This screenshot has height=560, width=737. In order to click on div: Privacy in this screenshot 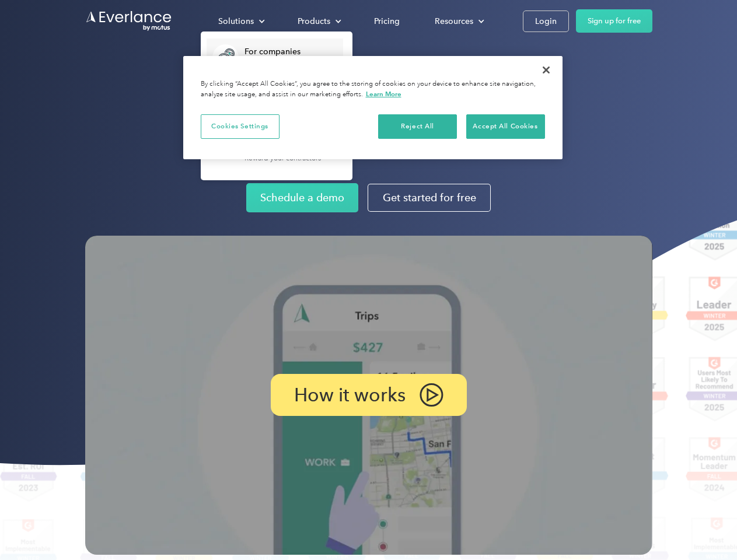, I will do `click(373, 107)`.